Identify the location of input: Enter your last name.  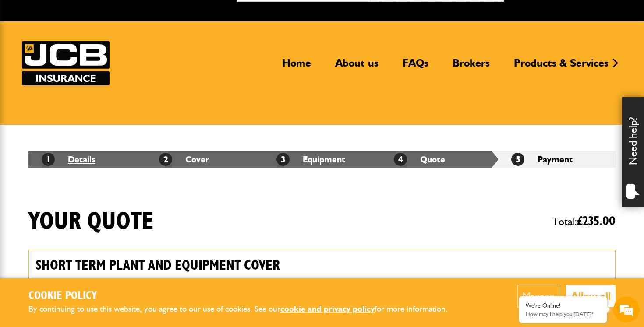
(86, 91).